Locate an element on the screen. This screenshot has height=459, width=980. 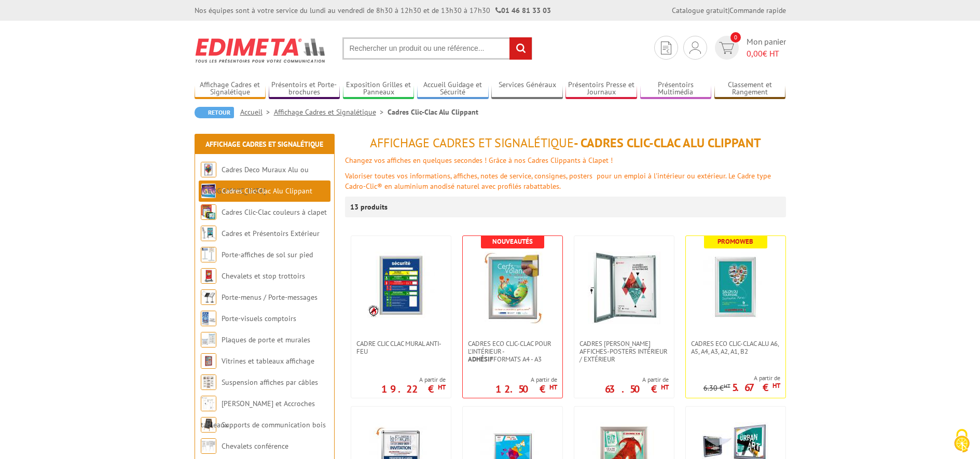
span: Affichage Cadres et Signalétique is located at coordinates (472, 143).